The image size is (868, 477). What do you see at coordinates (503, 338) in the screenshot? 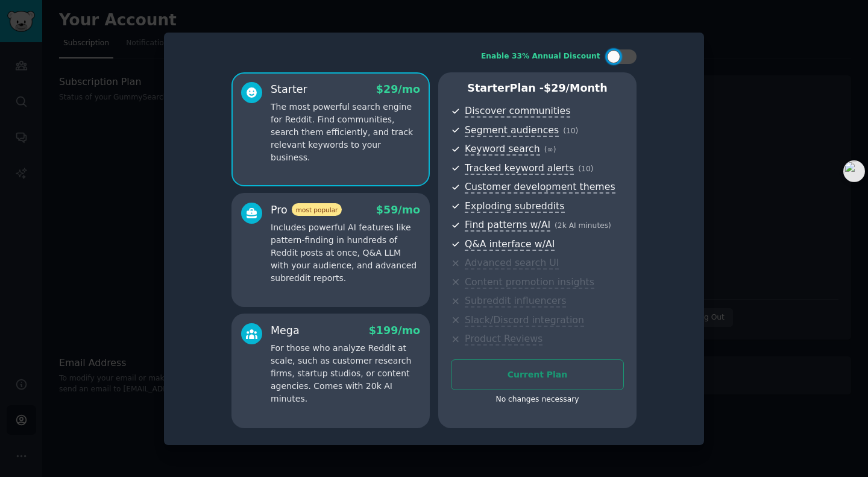
I see `span: Product Reviews` at bounding box center [503, 338].